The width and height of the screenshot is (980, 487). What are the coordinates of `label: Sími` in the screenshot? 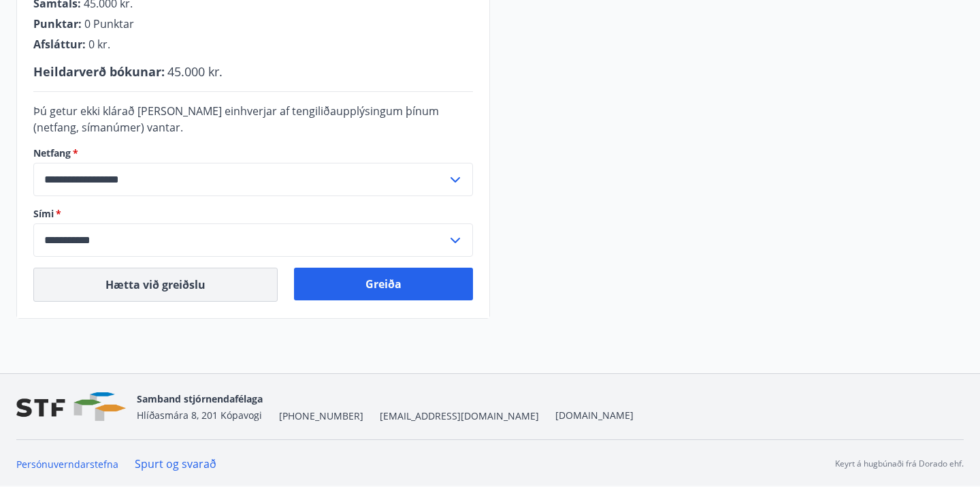 It's located at (253, 214).